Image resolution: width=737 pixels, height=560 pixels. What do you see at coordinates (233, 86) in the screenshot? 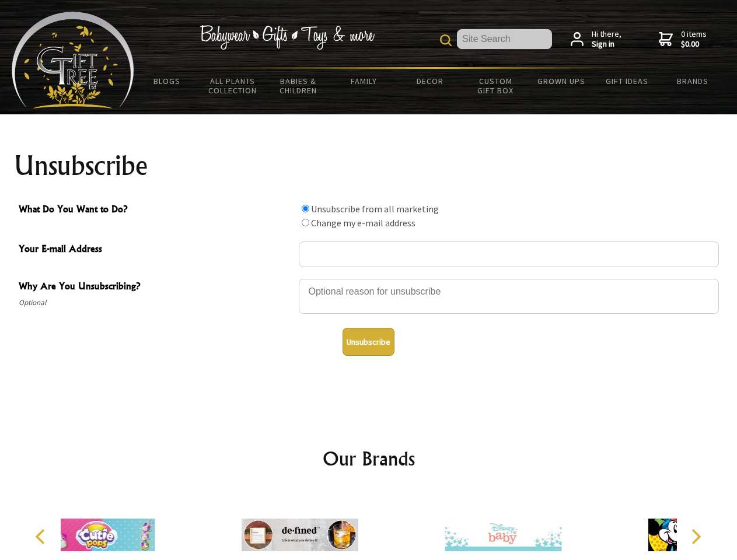
I see `a: All Plants Collection` at bounding box center [233, 86].